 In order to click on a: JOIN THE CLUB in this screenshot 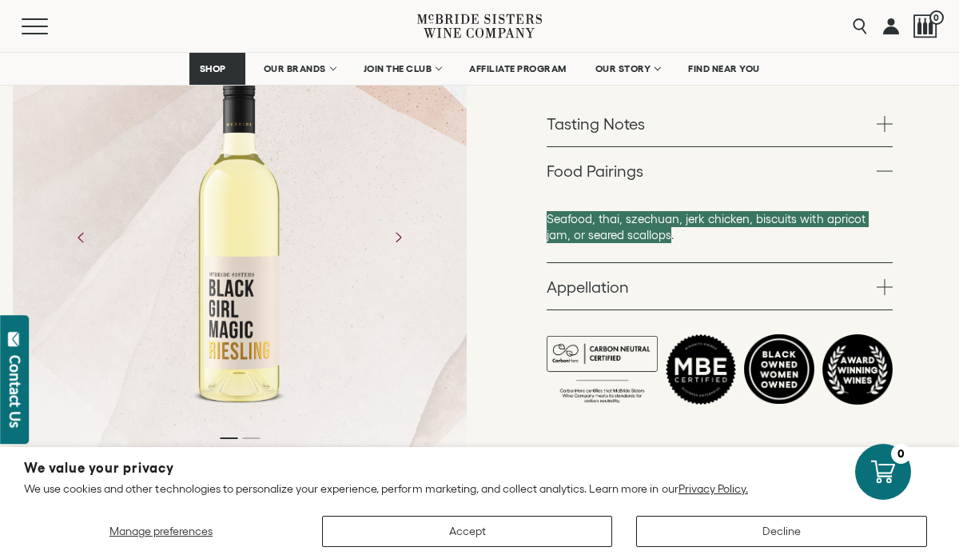, I will do `click(402, 69)`.